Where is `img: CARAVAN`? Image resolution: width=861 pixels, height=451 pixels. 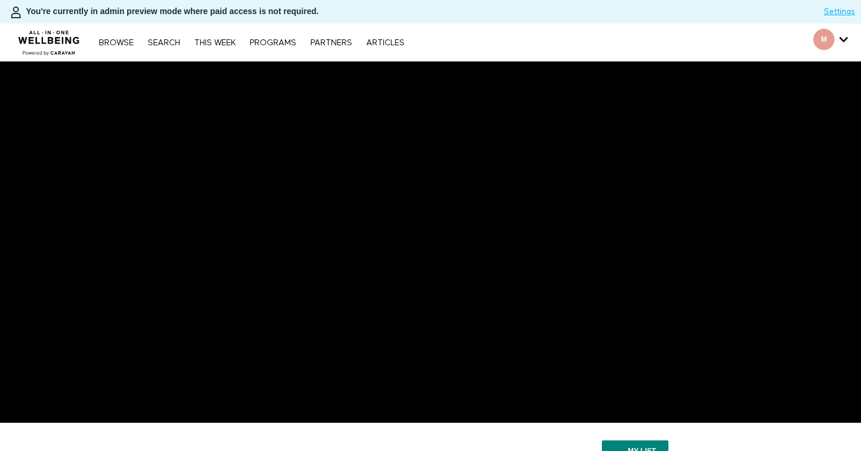 img: CARAVAN is located at coordinates (49, 39).